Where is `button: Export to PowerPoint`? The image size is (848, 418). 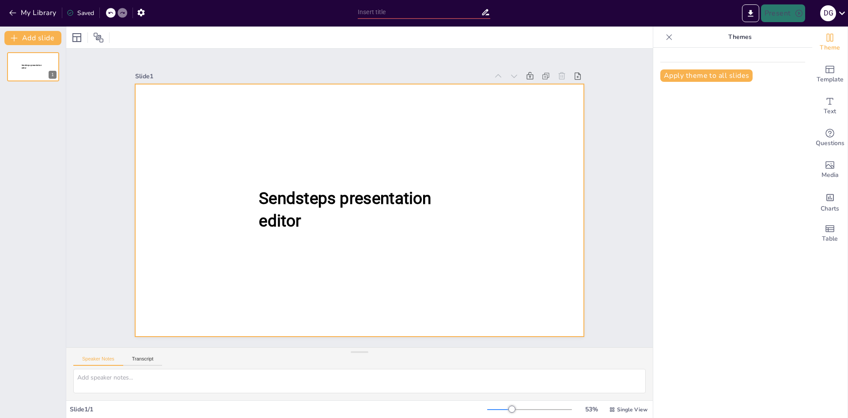 button: Export to PowerPoint is located at coordinates (751, 13).